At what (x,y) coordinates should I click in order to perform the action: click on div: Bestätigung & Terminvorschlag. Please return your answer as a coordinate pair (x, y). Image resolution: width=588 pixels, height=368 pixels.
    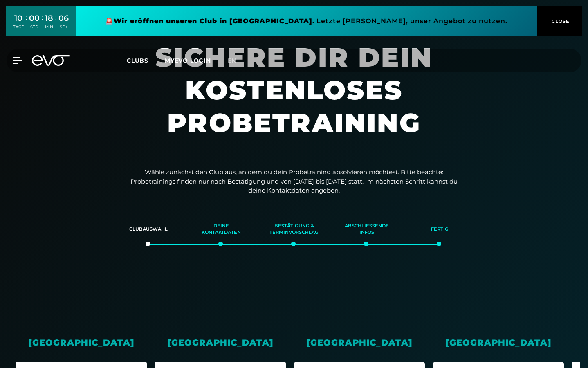
    Looking at the image, I should click on (294, 229).